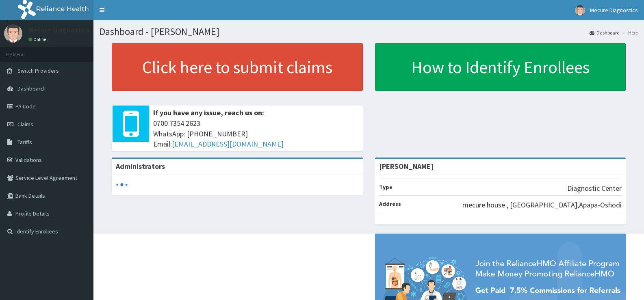  I want to click on span: Mecure Diagnostics, so click(614, 10).